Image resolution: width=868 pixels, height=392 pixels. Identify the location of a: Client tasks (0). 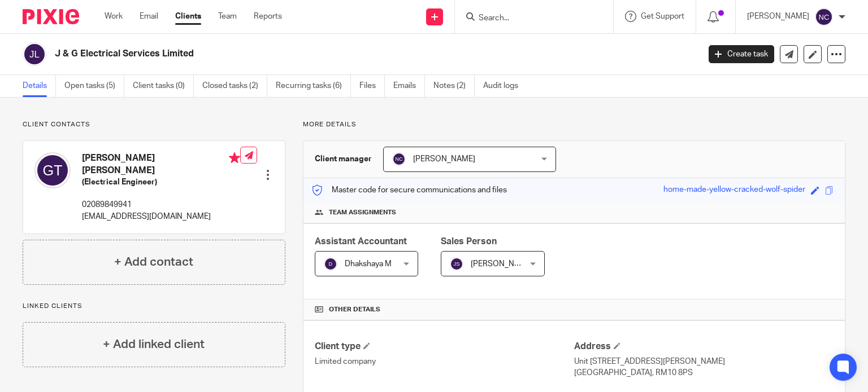
(163, 86).